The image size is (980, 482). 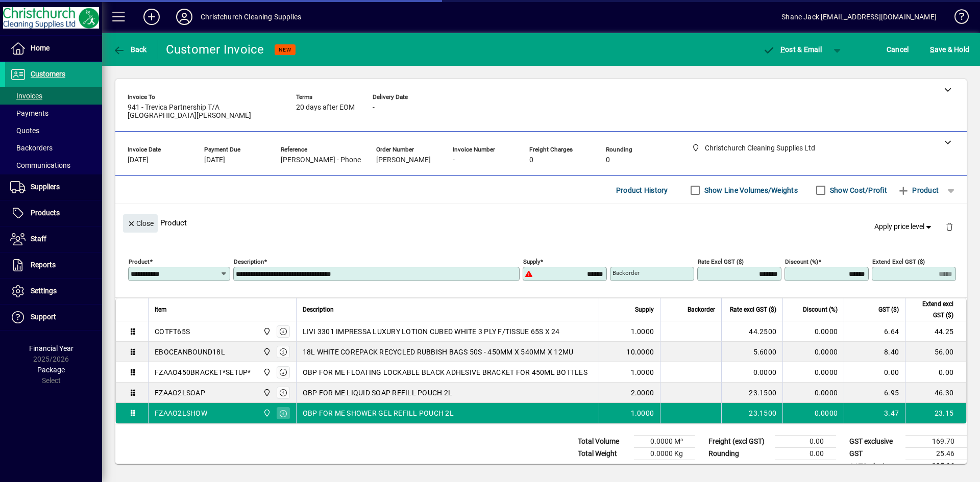 What do you see at coordinates (53, 113) in the screenshot?
I see `a: Payments` at bounding box center [53, 113].